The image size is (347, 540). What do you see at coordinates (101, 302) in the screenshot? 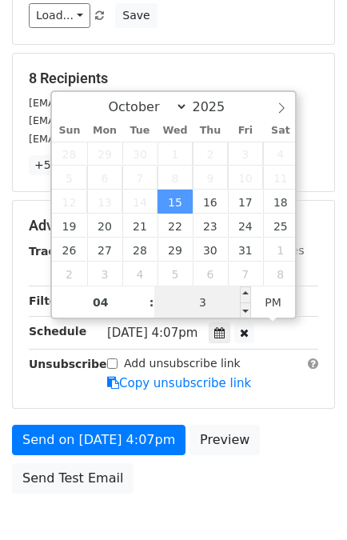
I see `input: Hour` at bounding box center [101, 302].